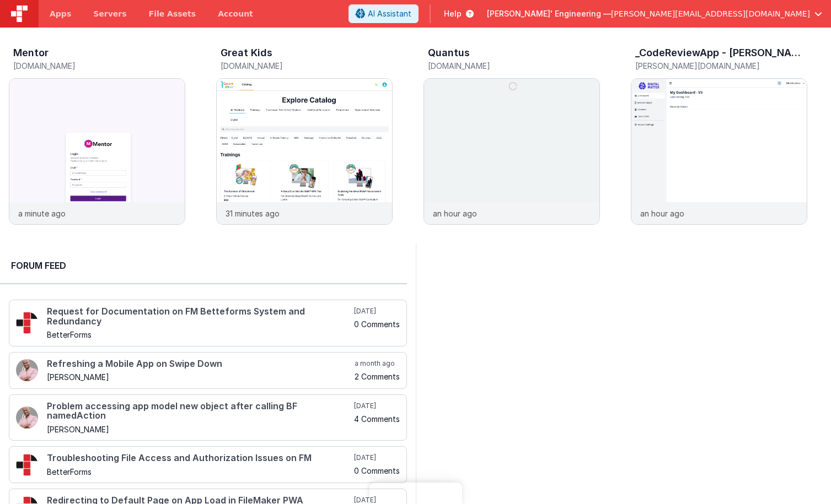 This screenshot has width=831, height=504. What do you see at coordinates (31, 53) in the screenshot?
I see `h3: Mentor` at bounding box center [31, 53].